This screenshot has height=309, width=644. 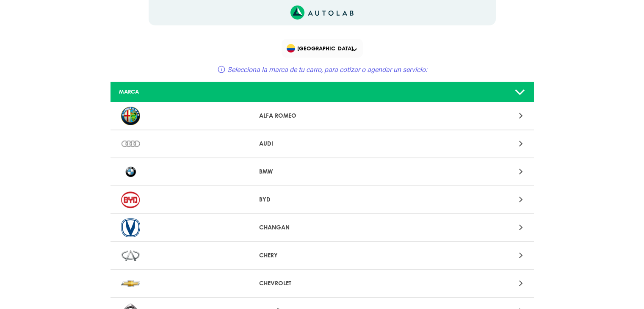 I want to click on img: BYD, so click(x=131, y=200).